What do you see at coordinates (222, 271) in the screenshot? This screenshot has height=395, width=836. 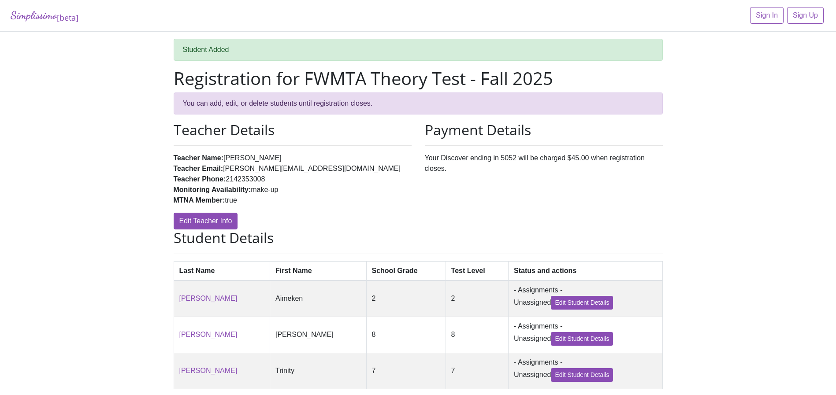 I see `th: Last Name` at bounding box center [222, 271].